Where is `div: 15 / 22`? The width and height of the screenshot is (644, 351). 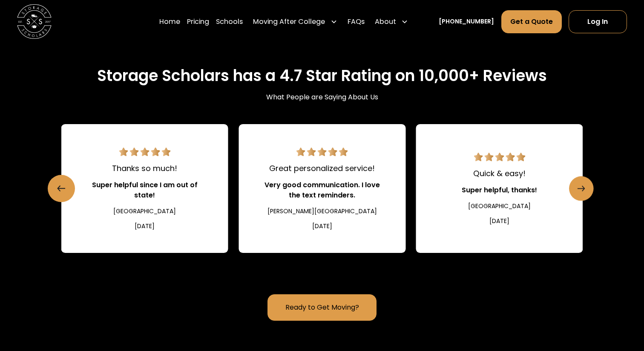
div: 15 / 22 is located at coordinates (500, 188).